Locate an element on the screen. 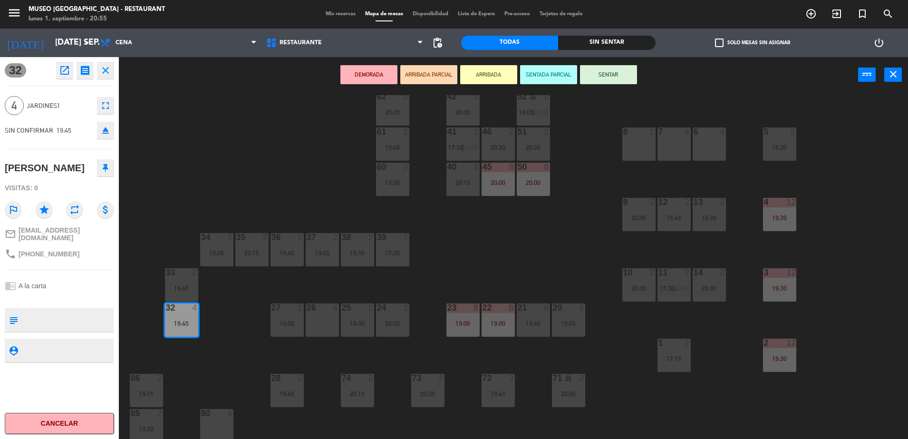  div: 8 is located at coordinates (477, 308).